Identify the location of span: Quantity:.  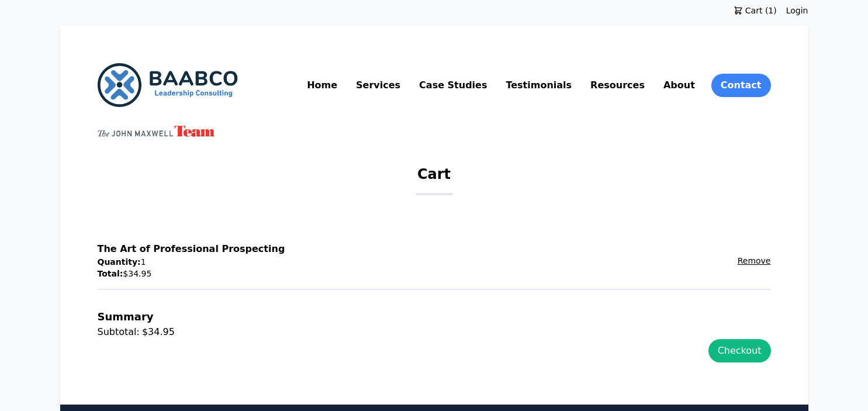
(119, 262).